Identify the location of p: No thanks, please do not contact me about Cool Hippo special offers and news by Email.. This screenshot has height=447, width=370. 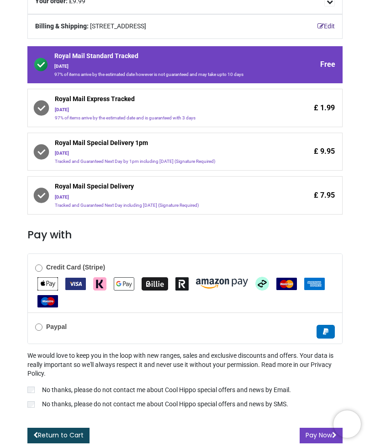
(166, 390).